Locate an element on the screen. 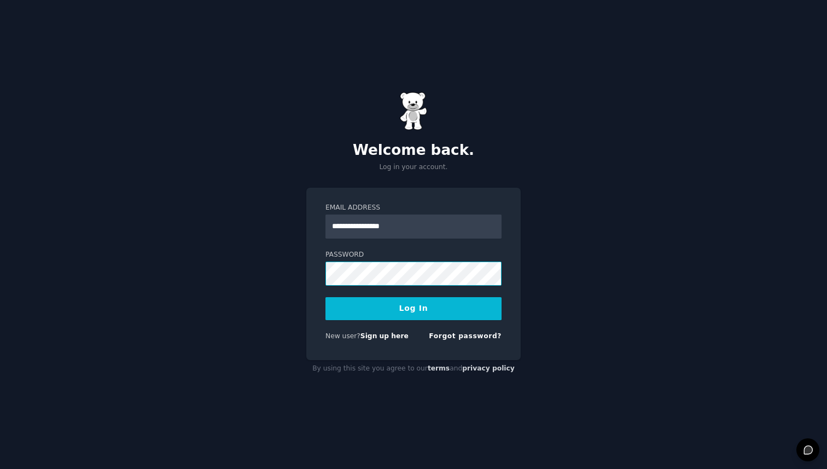 Image resolution: width=827 pixels, height=469 pixels. a: Sign up here is located at coordinates (384, 336).